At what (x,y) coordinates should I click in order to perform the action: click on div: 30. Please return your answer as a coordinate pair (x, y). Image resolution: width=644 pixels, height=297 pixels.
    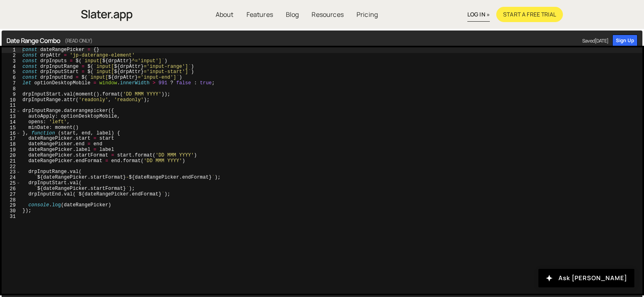
    Looking at the image, I should click on (11, 211).